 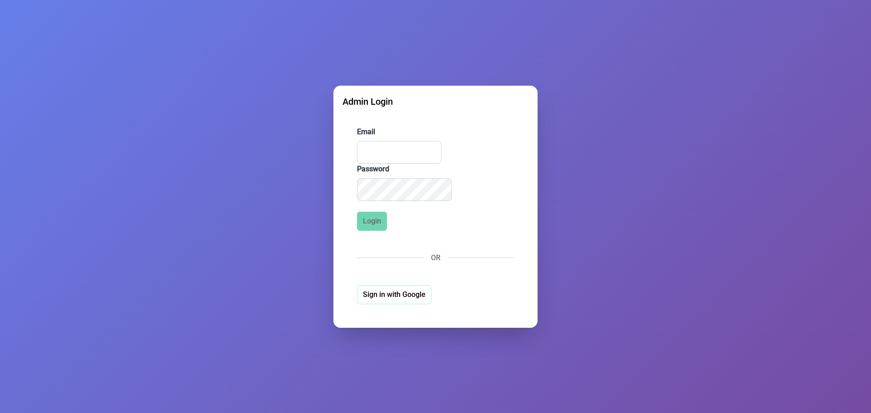 What do you see at coordinates (394, 295) in the screenshot?
I see `span: Sign in with Google` at bounding box center [394, 295].